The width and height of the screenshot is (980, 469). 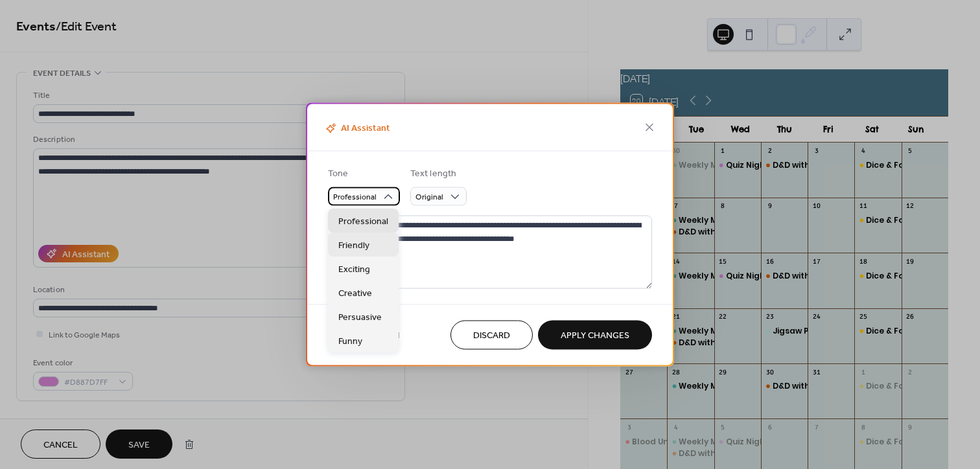 What do you see at coordinates (354, 269) in the screenshot?
I see `span: Exciting` at bounding box center [354, 269].